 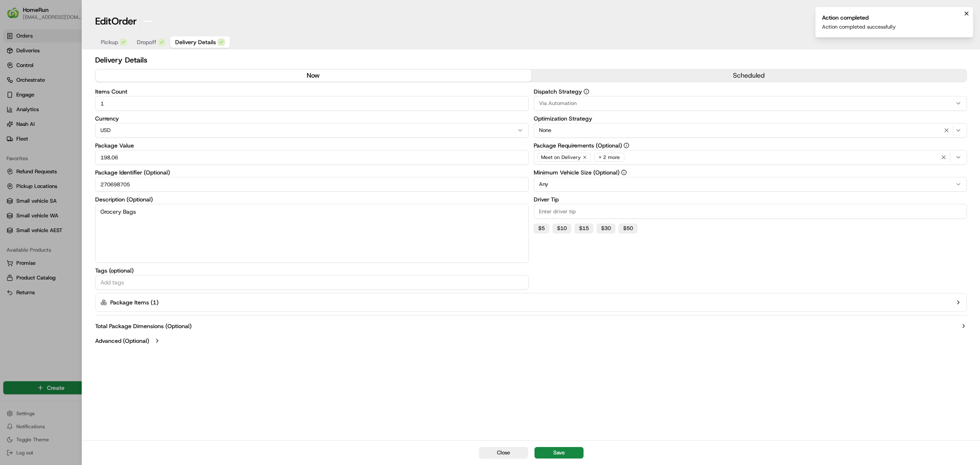 What do you see at coordinates (312, 199) in the screenshot?
I see `label: Description (Optional)` at bounding box center [312, 199].